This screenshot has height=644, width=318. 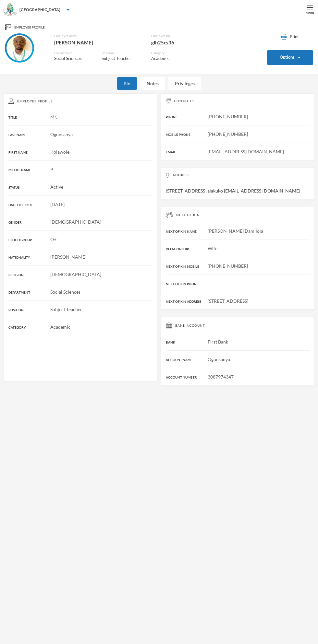 What do you see at coordinates (165, 53) in the screenshot?
I see `div: Category` at bounding box center [165, 53].